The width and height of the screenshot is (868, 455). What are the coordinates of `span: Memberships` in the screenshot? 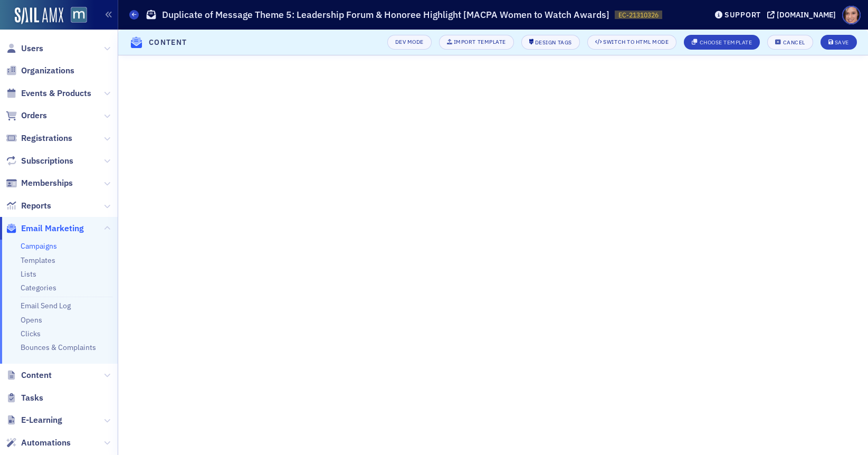 It's located at (47, 183).